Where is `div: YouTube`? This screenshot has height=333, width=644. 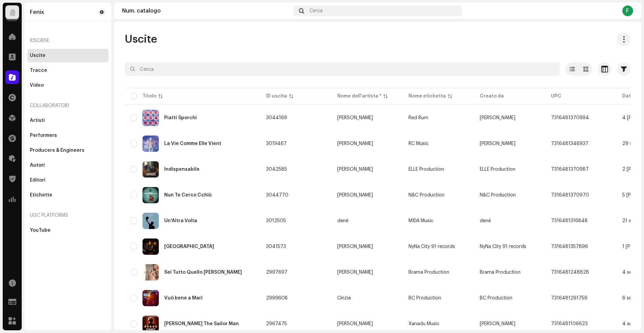 div: YouTube is located at coordinates (40, 231).